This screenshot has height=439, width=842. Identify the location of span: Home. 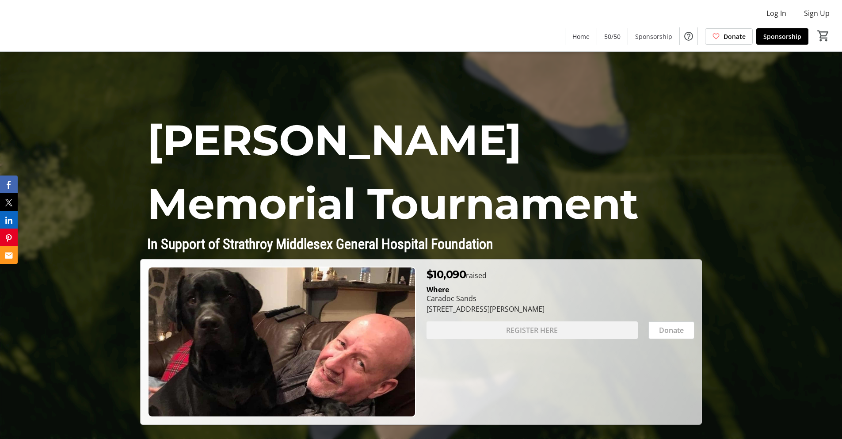
(581, 36).